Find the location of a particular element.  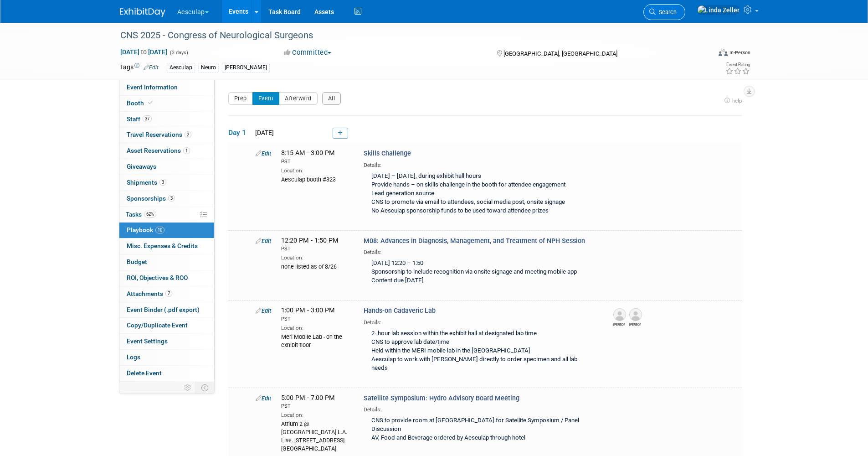

span: 10 is located at coordinates (160, 230).